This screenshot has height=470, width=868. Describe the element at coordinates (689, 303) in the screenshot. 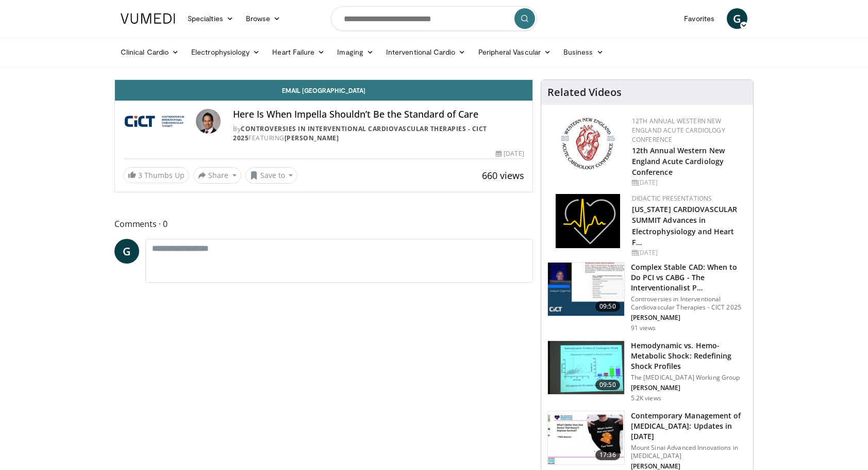

I see `p: Controversies in Interventional Cardiovascular Therapies - CICT 2025` at that location.